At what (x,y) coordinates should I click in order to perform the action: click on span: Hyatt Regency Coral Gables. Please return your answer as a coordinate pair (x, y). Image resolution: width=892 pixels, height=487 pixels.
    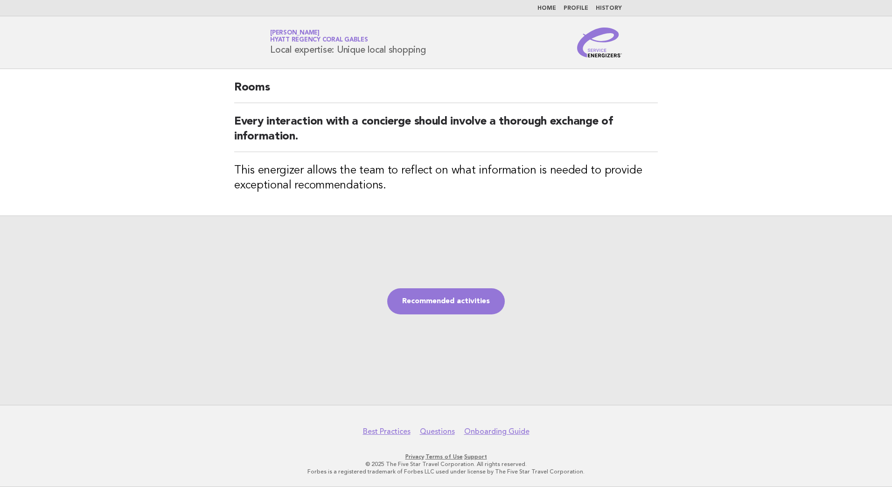
    Looking at the image, I should click on (319, 40).